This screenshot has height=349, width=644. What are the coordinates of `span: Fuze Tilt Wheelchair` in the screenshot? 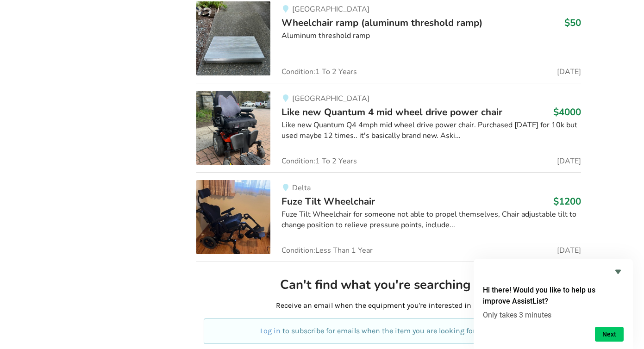 It's located at (328, 201).